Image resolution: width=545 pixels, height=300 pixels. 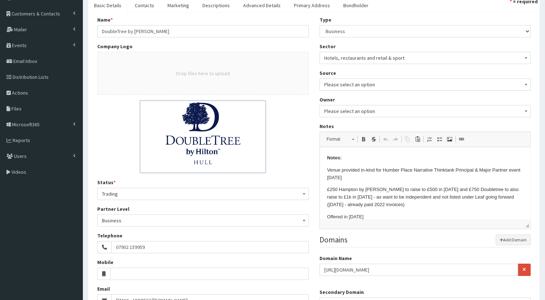 What do you see at coordinates (407, 139) in the screenshot?
I see `a: Copy (Ctrl+C)` at bounding box center [407, 139].